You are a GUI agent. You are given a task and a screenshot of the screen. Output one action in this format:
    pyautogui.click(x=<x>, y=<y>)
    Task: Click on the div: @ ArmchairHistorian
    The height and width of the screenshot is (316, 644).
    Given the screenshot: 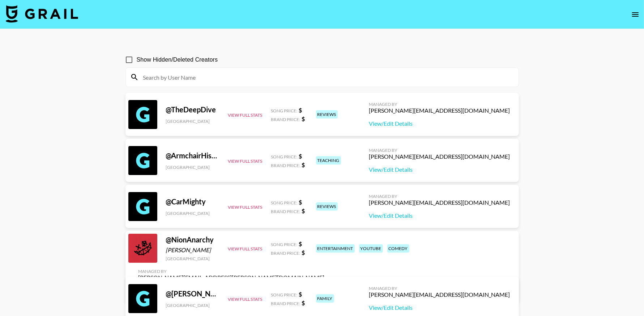 What is the action you would take?
    pyautogui.click(x=193, y=155)
    